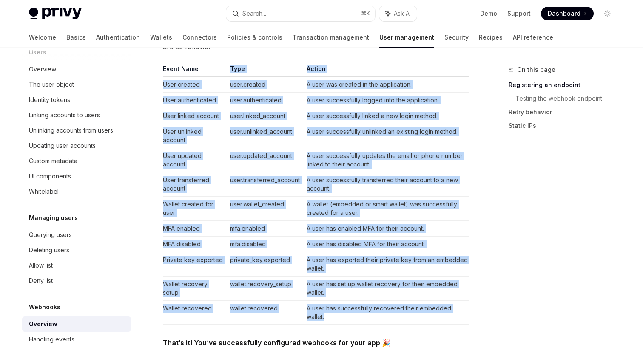  Describe the element at coordinates (41, 281) in the screenshot. I see `div: Deny list` at that location.